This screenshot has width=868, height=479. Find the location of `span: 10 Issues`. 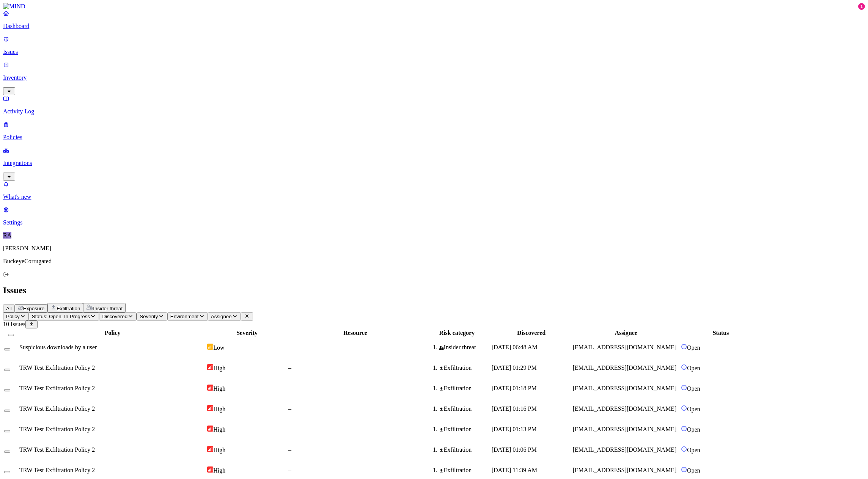

span: 10 Issues is located at coordinates (14, 324).